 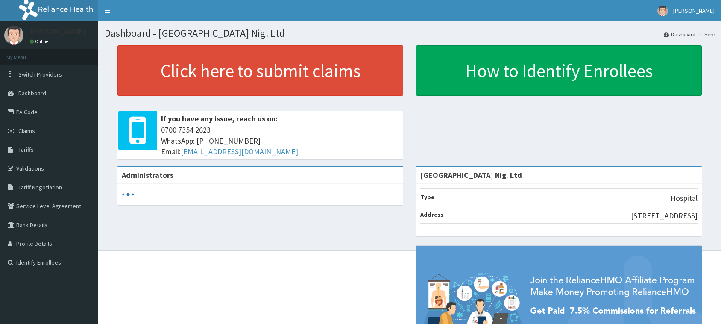 What do you see at coordinates (26, 131) in the screenshot?
I see `span: Claims` at bounding box center [26, 131].